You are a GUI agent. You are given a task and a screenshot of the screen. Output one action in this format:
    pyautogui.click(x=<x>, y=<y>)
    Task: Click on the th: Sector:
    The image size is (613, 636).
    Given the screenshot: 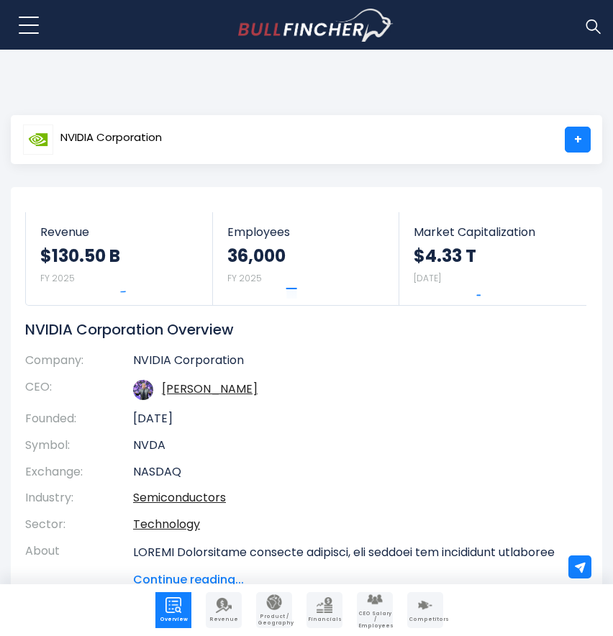 What is the action you would take?
    pyautogui.click(x=79, y=525)
    